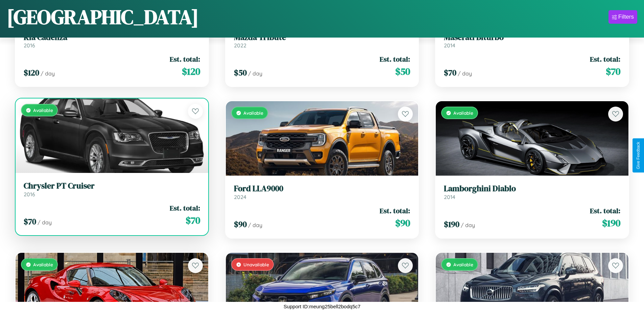 The width and height of the screenshot is (644, 311). What do you see at coordinates (638, 156) in the screenshot?
I see `div: Give Feedback` at bounding box center [638, 156].